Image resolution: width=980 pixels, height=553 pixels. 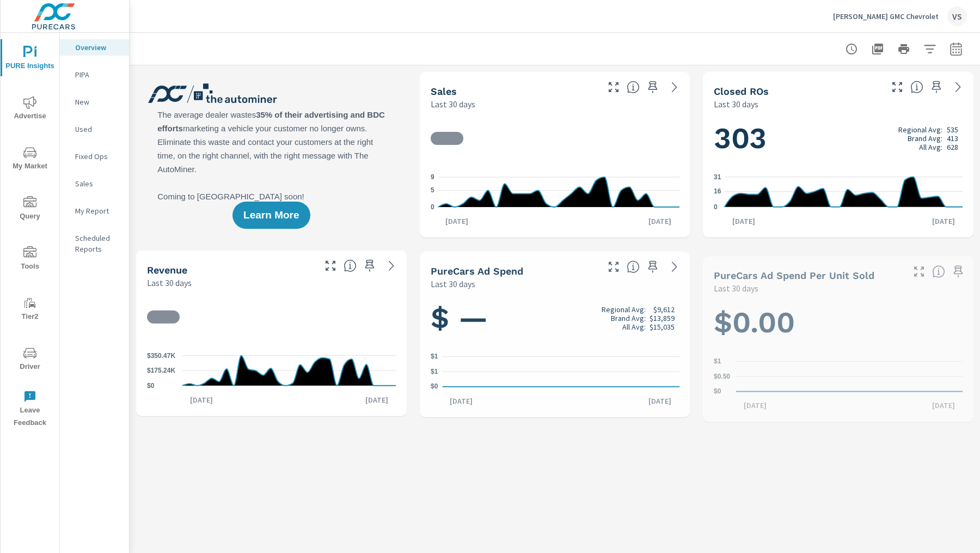 I want to click on p: Sales, so click(x=98, y=184).